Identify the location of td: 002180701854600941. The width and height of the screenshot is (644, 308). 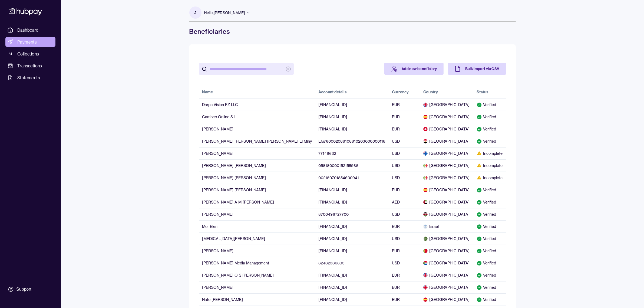
(352, 177).